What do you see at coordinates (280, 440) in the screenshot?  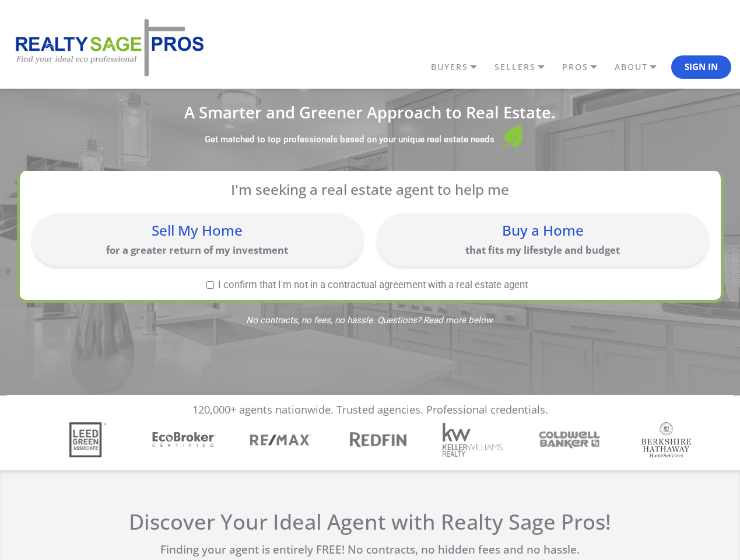 I see `img: Sponsor Logo: Remax` at bounding box center [280, 440].